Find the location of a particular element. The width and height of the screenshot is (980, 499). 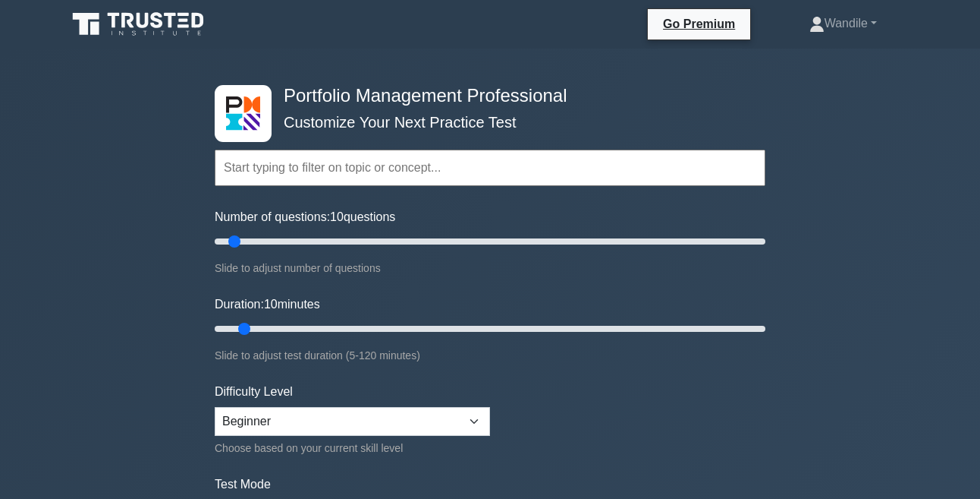

div: Choose based on your current skill level is located at coordinates (352, 448).